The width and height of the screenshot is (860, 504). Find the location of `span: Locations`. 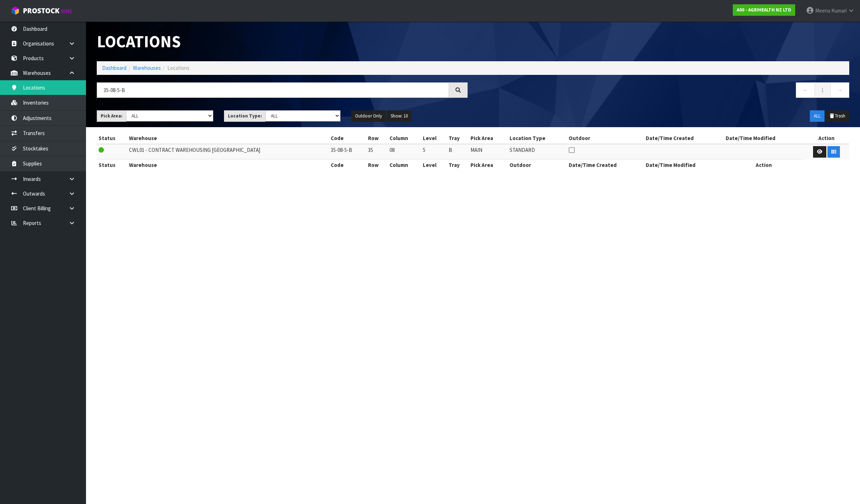

span: Locations is located at coordinates (178, 68).